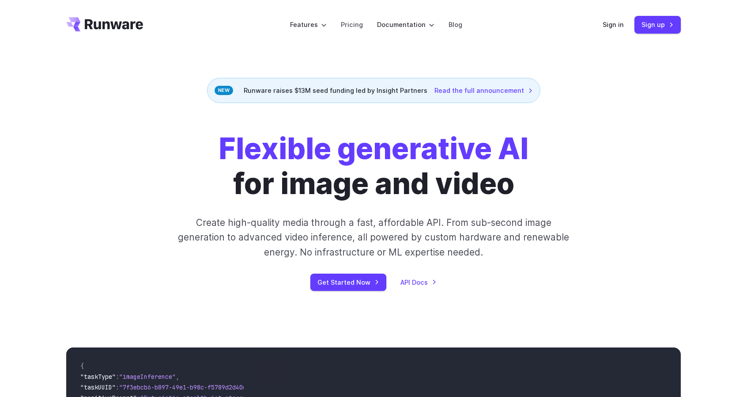 The height and width of the screenshot is (397, 747). What do you see at coordinates (374, 166) in the screenshot?
I see `h1: for image and video` at bounding box center [374, 166].